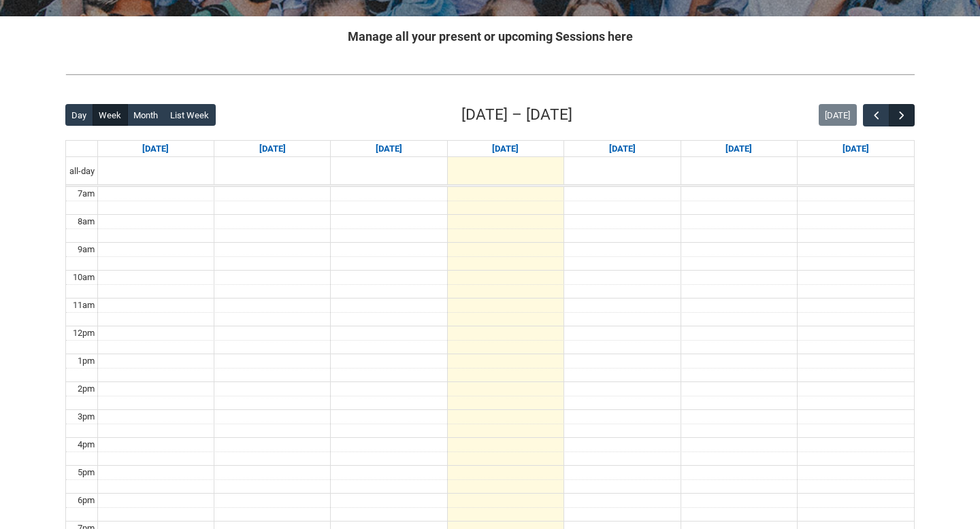 The height and width of the screenshot is (529, 980). What do you see at coordinates (155, 149) in the screenshot?
I see `a: Go to September 7, 2025` at bounding box center [155, 149].